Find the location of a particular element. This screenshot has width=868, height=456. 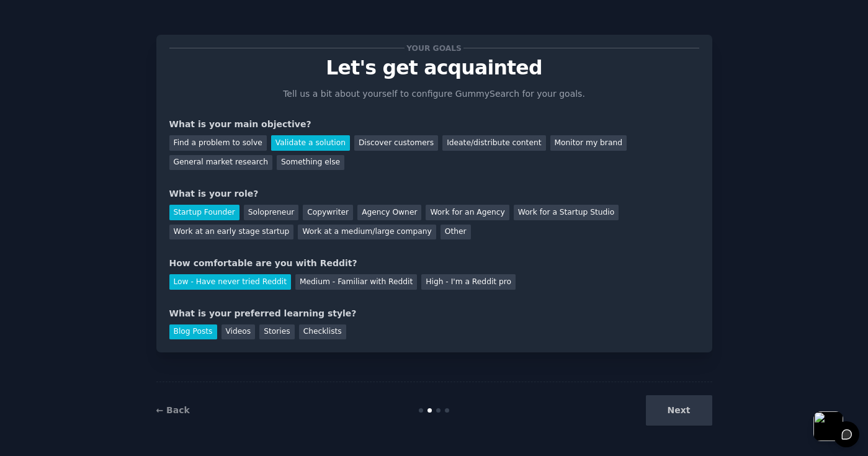

a: ← Back is located at coordinates (173, 410).